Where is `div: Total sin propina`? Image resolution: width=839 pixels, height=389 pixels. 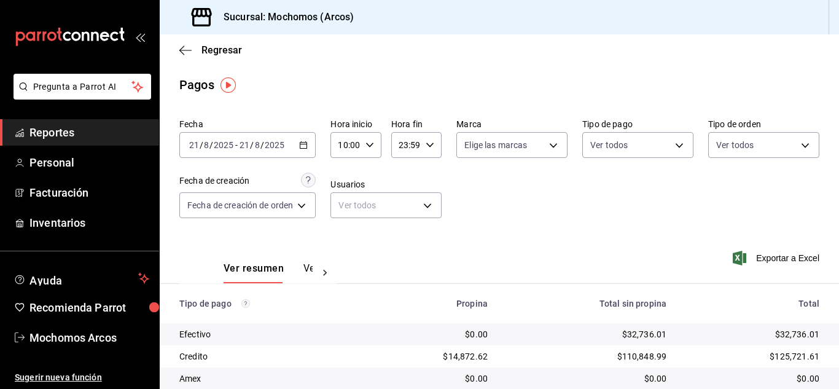 div: Total sin propina is located at coordinates (587, 303).